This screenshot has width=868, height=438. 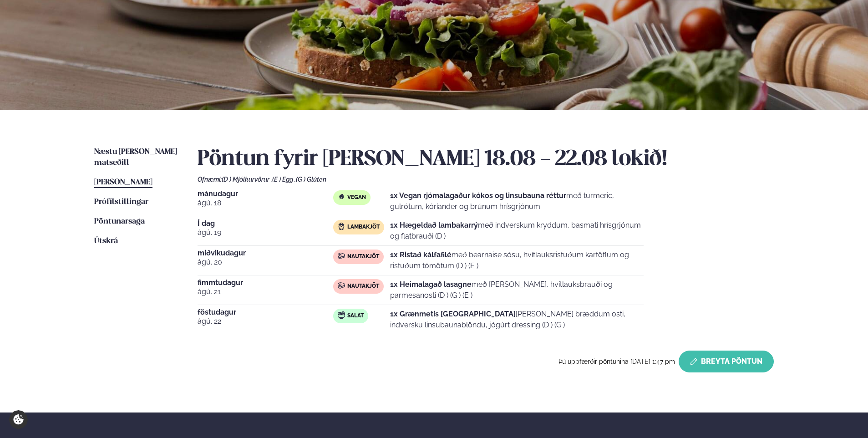 What do you see at coordinates (121, 202) in the screenshot?
I see `a: Prófílstillingar` at bounding box center [121, 202].